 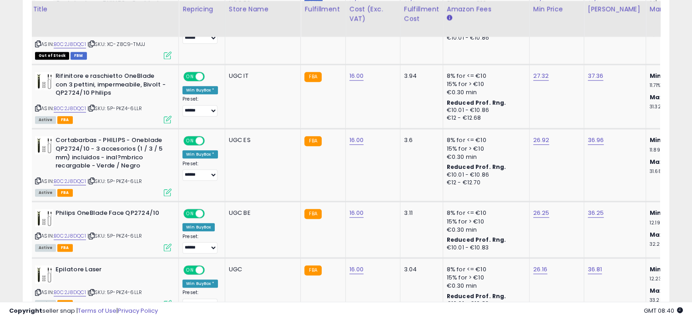 What do you see at coordinates (83, 311) in the screenshot?
I see `div: seller snap | |` at bounding box center [83, 311].